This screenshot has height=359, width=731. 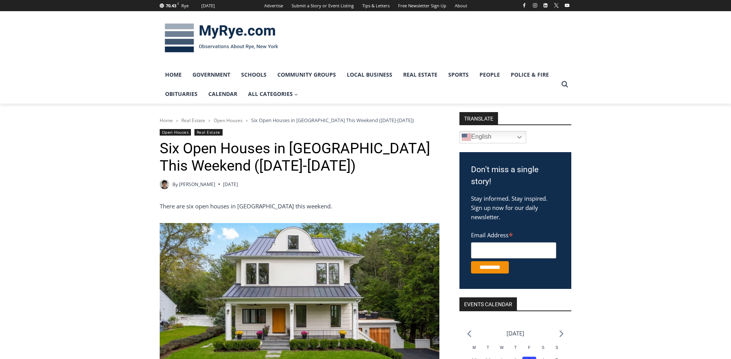 I want to click on a: Facebook, so click(x=524, y=5).